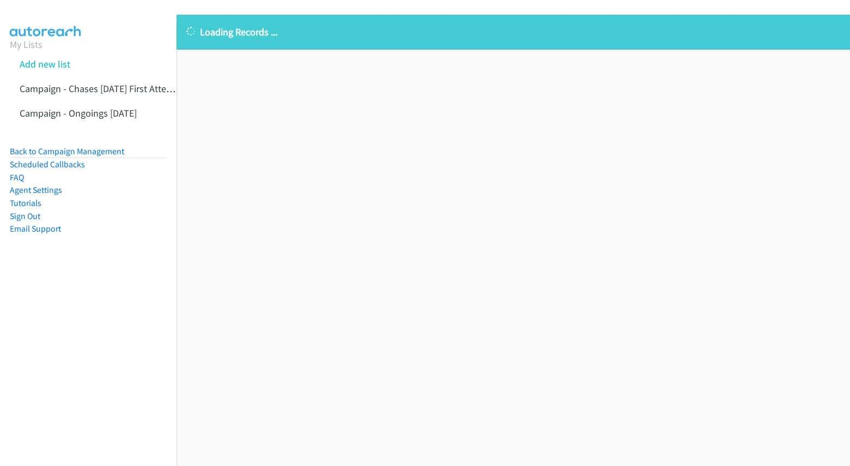  What do you see at coordinates (35, 228) in the screenshot?
I see `a: Email Support` at bounding box center [35, 228].